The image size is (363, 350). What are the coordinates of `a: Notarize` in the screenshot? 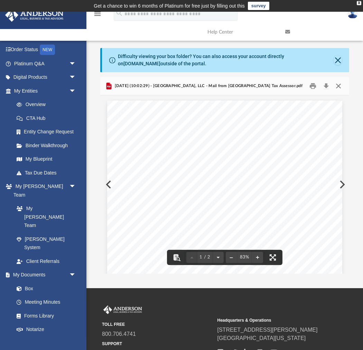 It's located at (46, 330).